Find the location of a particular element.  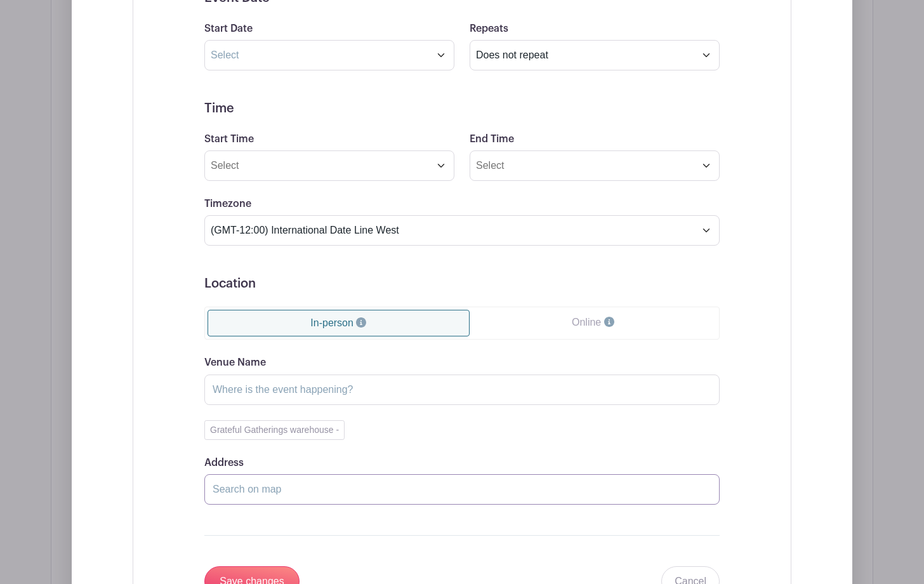

label: Timezone is located at coordinates (228, 204).